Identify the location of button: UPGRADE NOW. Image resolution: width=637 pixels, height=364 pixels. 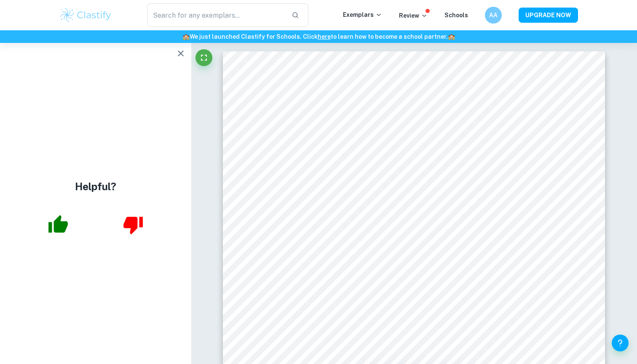
(548, 15).